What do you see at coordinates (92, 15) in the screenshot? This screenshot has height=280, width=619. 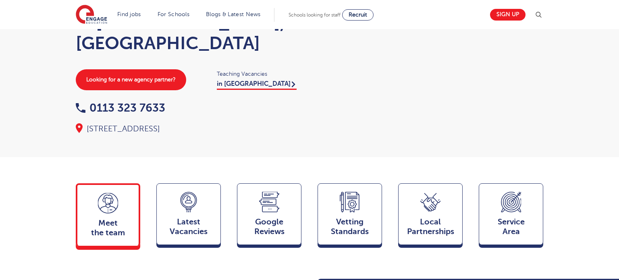 I see `img: Engage Education` at bounding box center [92, 15].